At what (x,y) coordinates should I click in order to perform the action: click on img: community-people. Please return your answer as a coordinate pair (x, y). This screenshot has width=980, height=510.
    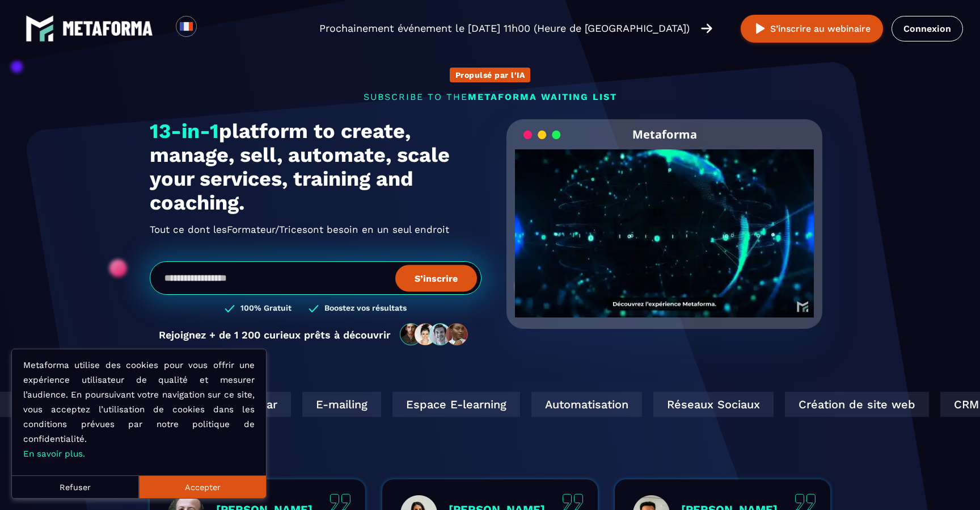
    Looking at the image, I should click on (435, 334).